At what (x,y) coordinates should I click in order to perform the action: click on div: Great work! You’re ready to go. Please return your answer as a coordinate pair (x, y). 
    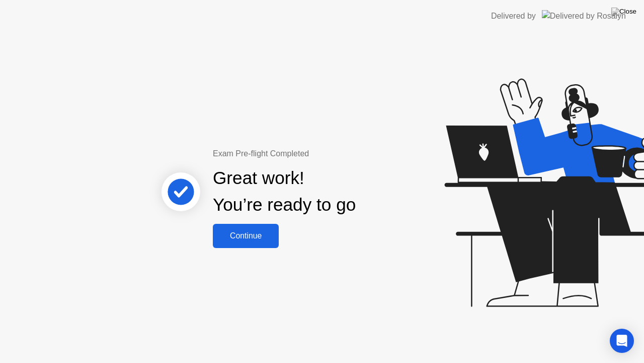
    Looking at the image, I should click on (284, 192).